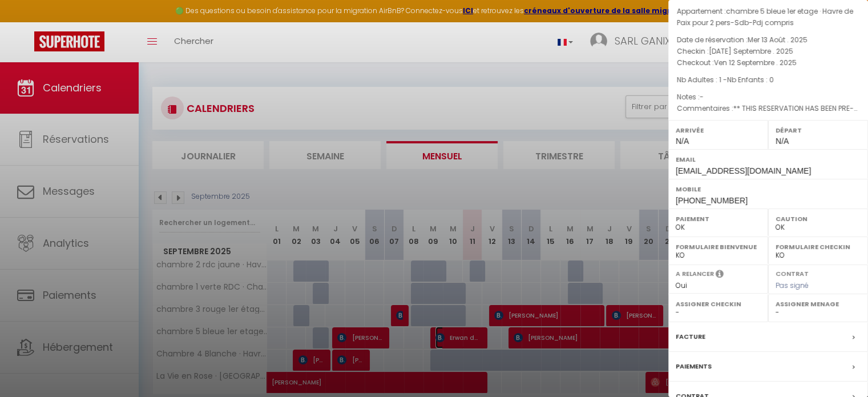 Image resolution: width=868 pixels, height=397 pixels. I want to click on span: Mer 13 Août . 2025, so click(777, 39).